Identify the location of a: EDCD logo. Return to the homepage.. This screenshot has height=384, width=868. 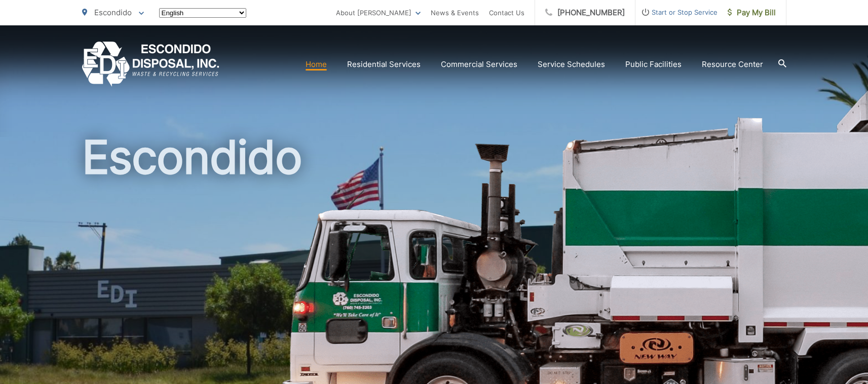
(151, 64).